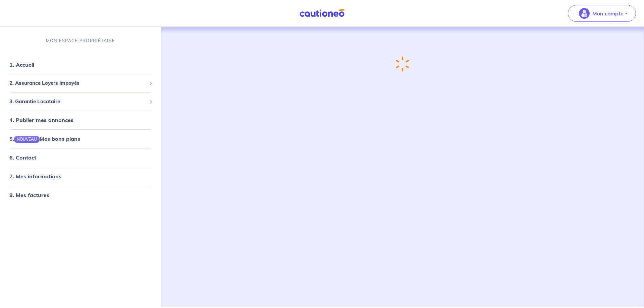 The width and height of the screenshot is (644, 308). Describe the element at coordinates (80, 195) in the screenshot. I see `div: 8. Mes factures` at that location.